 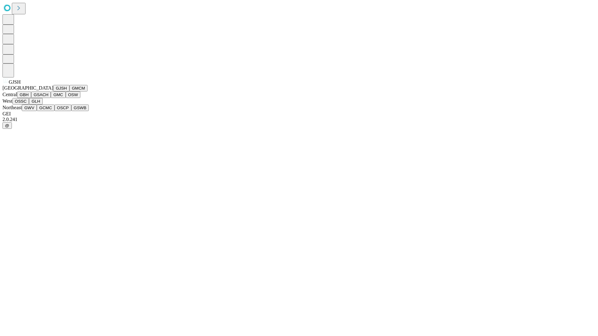 What do you see at coordinates (299, 114) in the screenshot?
I see `div: GEI` at bounding box center [299, 114].